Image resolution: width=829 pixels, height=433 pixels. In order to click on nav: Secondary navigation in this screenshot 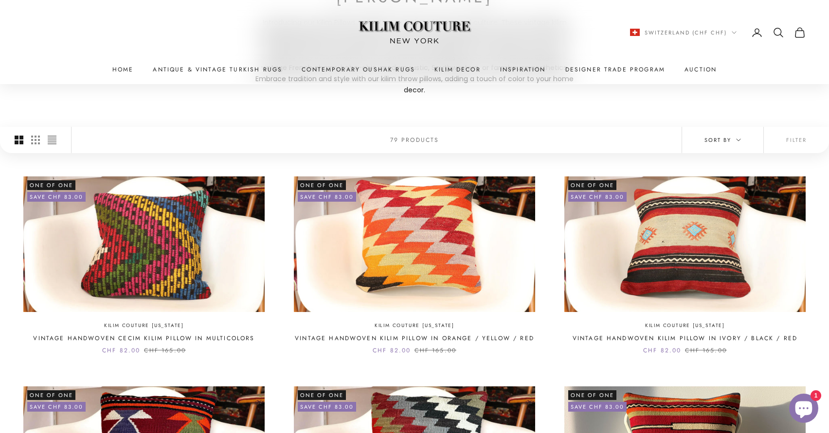, I will do `click(717, 32)`.